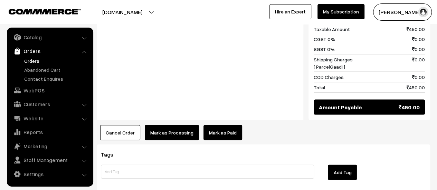 The height and width of the screenshot is (190, 437). I want to click on a: Catalog, so click(50, 37).